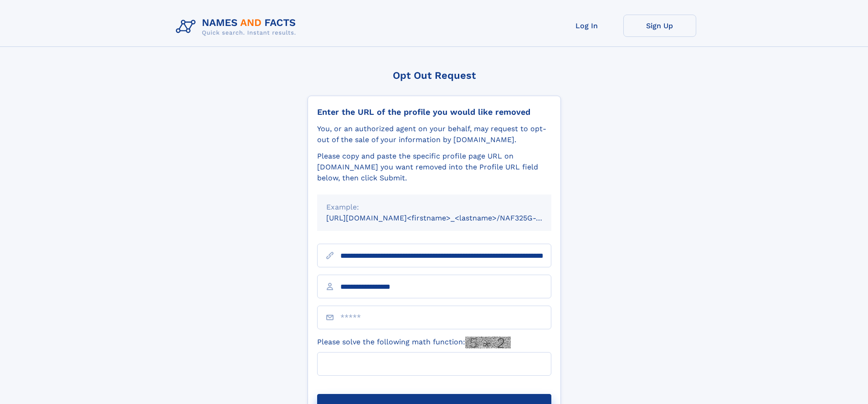 This screenshot has height=404, width=868. Describe the element at coordinates (659, 26) in the screenshot. I see `a: Sign Up` at that location.